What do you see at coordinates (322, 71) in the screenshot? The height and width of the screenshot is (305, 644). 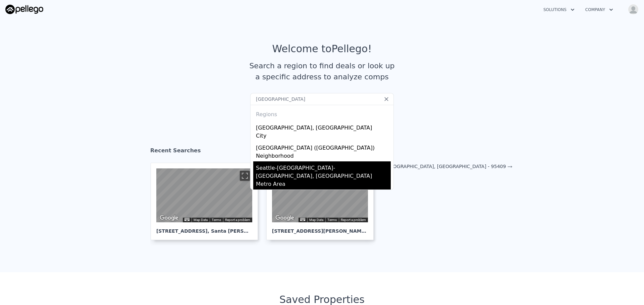 I see `div: Search a region to find deals or look up a specific address to analyze comps` at bounding box center [322, 71].